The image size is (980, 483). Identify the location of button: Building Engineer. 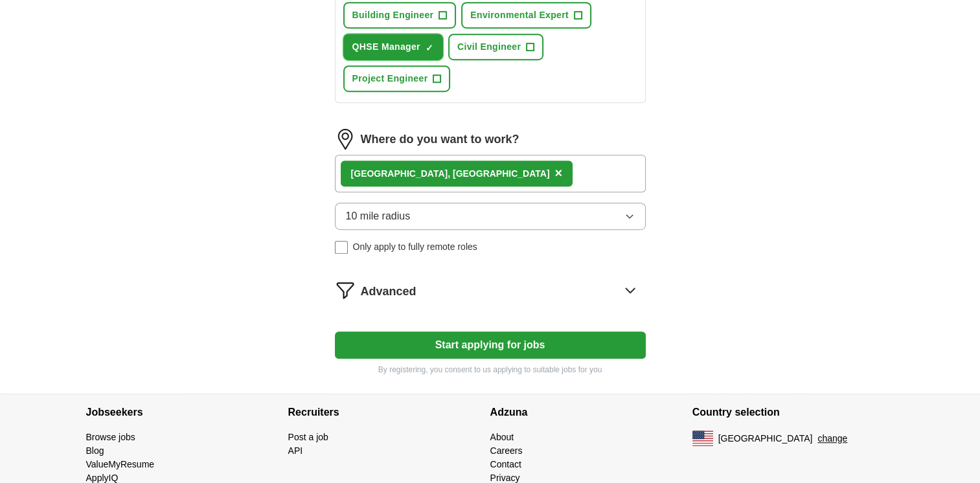
(399, 14).